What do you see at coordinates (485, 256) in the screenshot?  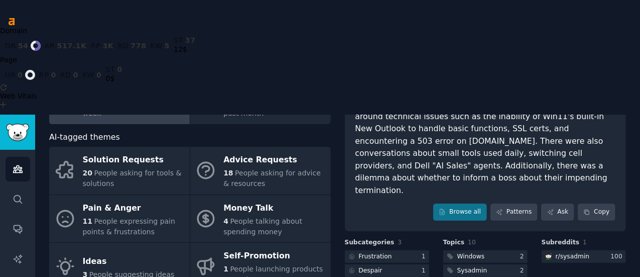 I see `a: Windows2` at bounding box center [485, 256].